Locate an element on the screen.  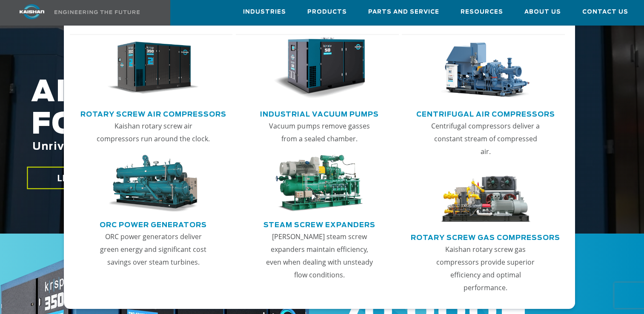
h2: AIR COMPRESSORS FOR THE is located at coordinates (273, 128).